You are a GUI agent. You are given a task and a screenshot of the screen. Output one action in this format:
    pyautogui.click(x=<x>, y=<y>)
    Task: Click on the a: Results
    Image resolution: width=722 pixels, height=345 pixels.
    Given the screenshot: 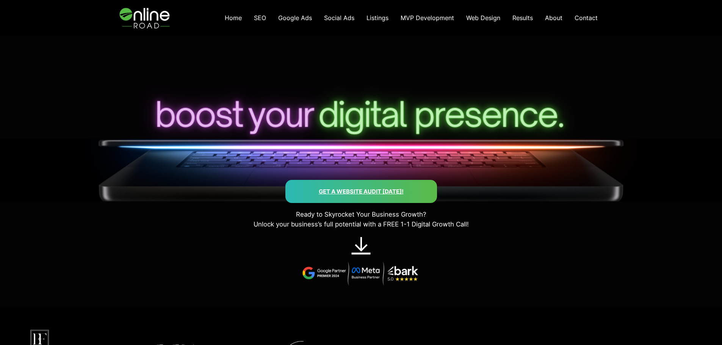 What is the action you would take?
    pyautogui.click(x=523, y=18)
    